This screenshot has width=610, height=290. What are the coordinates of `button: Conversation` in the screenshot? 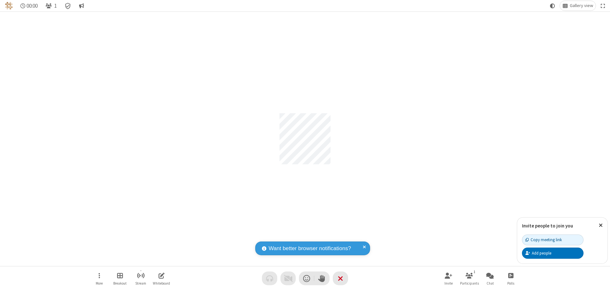 It's located at (81, 6).